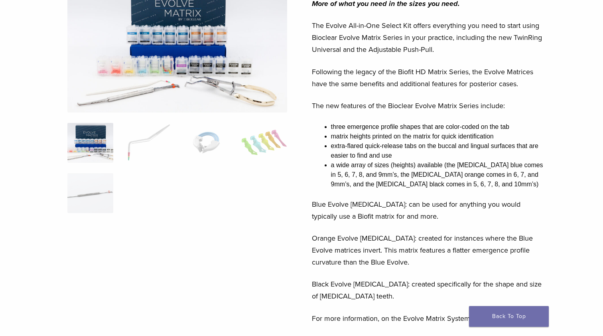 Image resolution: width=603 pixels, height=336 pixels. What do you see at coordinates (509, 316) in the screenshot?
I see `a: Back To Top` at bounding box center [509, 316].